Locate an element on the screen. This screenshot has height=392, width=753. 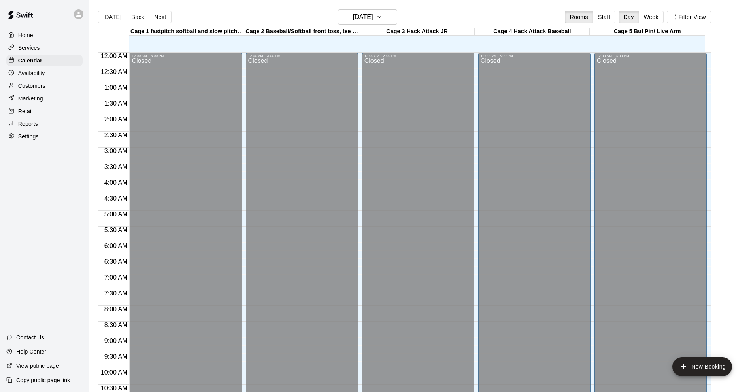
a: Marketing is located at coordinates (44, 98).